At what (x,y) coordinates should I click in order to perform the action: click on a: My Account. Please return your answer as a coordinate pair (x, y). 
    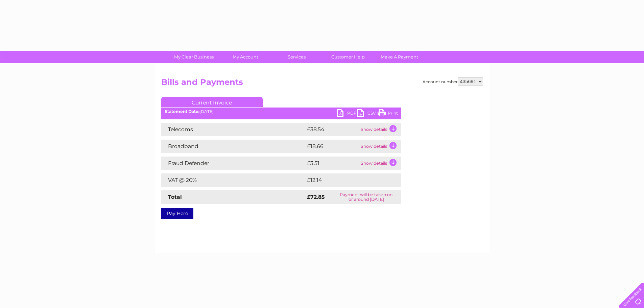
    Looking at the image, I should click on (245, 57).